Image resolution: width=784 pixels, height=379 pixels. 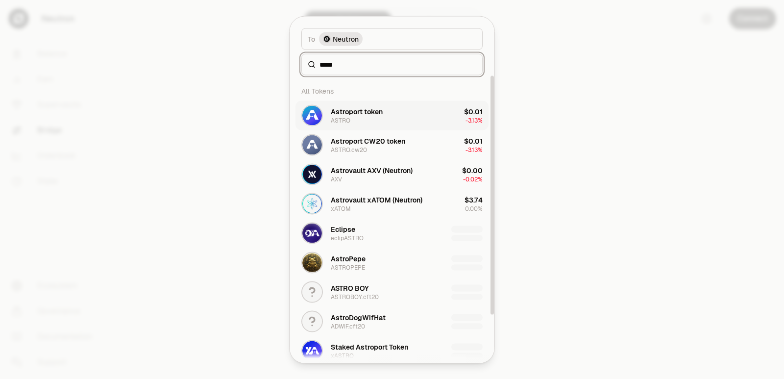 What do you see at coordinates (392, 262) in the screenshot?
I see `button: ASTROPEPE LogoAstroPepeASTROPEPE` at bounding box center [392, 262].